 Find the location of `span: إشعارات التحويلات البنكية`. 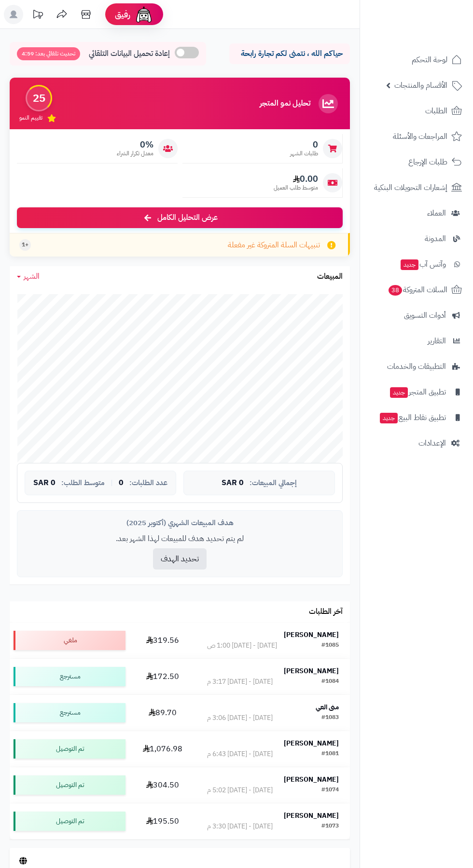

span: إشعارات التحويلات البنكية is located at coordinates (410, 188).